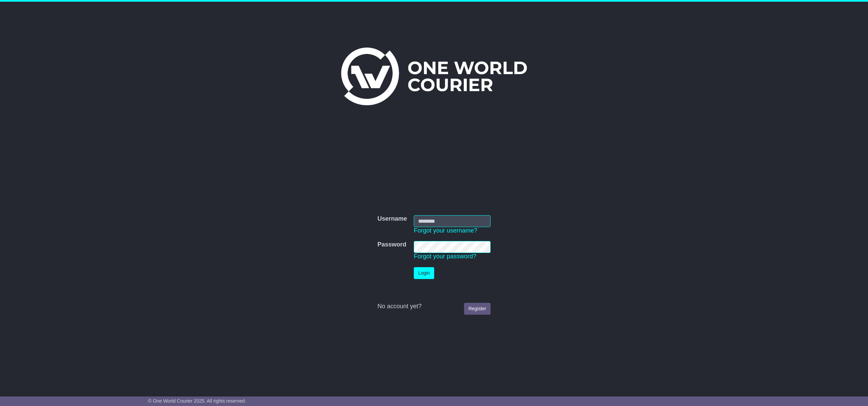  What do you see at coordinates (445, 256) in the screenshot?
I see `a: Forgot your password?` at bounding box center [445, 256].